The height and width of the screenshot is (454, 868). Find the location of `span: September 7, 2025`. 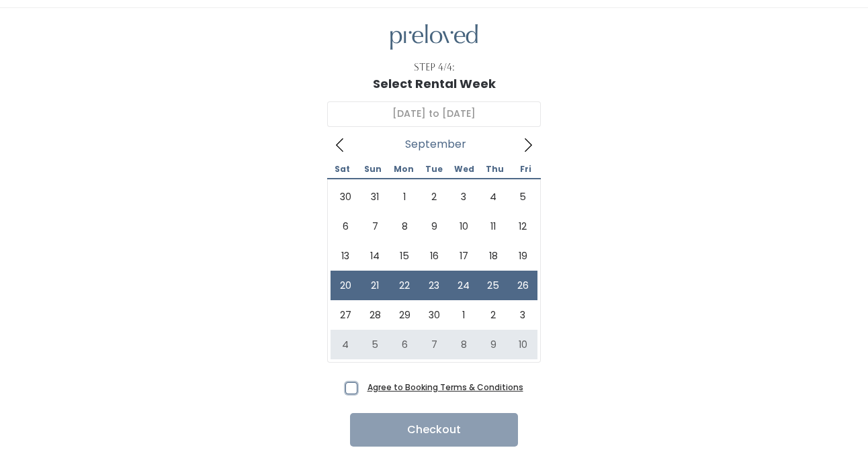

span: September 7, 2025 is located at coordinates (375, 227).